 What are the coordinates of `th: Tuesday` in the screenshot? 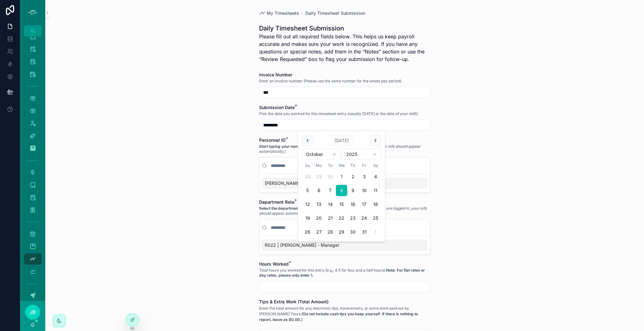 It's located at (330, 165).